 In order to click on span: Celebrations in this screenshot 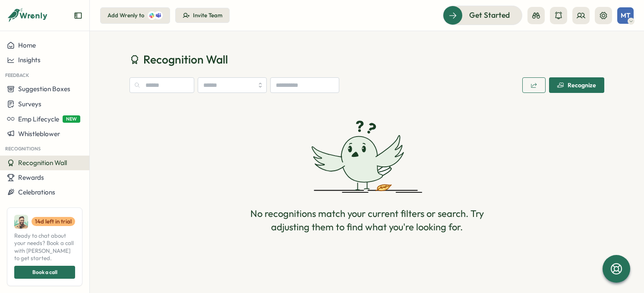, I will do `click(36, 192)`.